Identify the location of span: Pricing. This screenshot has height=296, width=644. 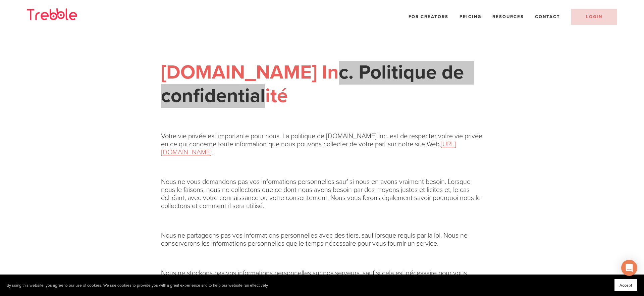
(470, 17).